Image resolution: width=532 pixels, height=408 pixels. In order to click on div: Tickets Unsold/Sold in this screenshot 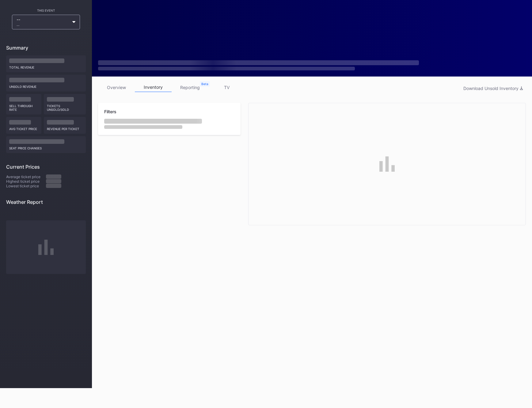, I will do `click(65, 107)`.